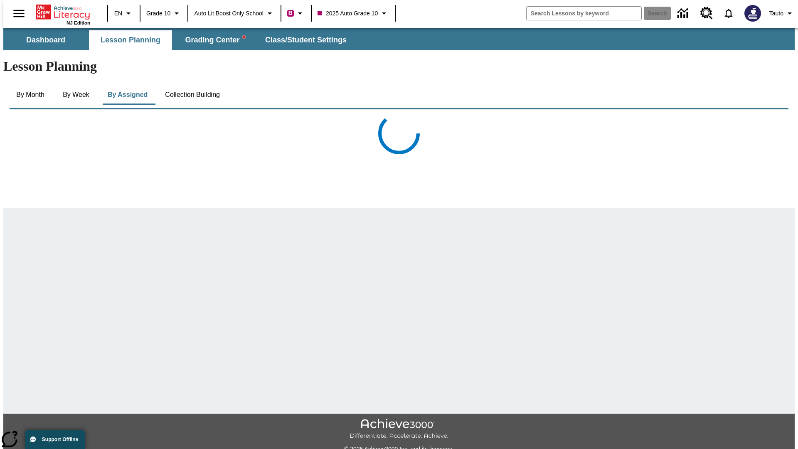 The height and width of the screenshot is (449, 798). What do you see at coordinates (353, 13) in the screenshot?
I see `button: Class: 2025 Auto Grade 10, Select your class` at bounding box center [353, 13].